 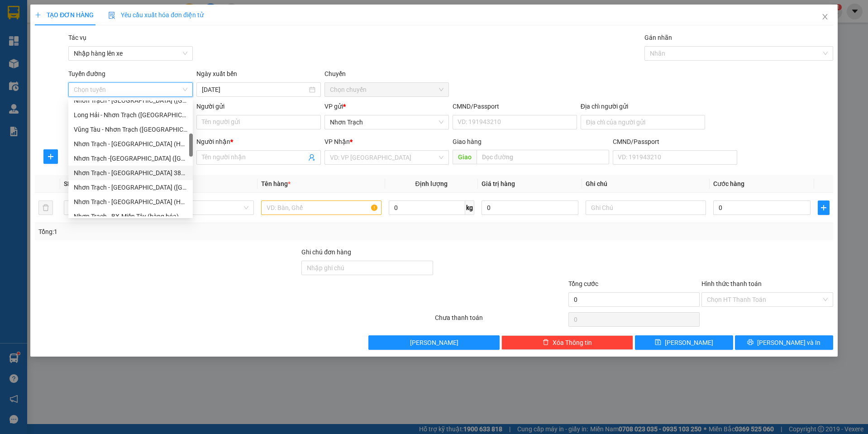 What do you see at coordinates (130, 144) in the screenshot?
I see `div: Nhơn Trạch - Vũng Tàu (Hàng hóa)` at bounding box center [130, 144].